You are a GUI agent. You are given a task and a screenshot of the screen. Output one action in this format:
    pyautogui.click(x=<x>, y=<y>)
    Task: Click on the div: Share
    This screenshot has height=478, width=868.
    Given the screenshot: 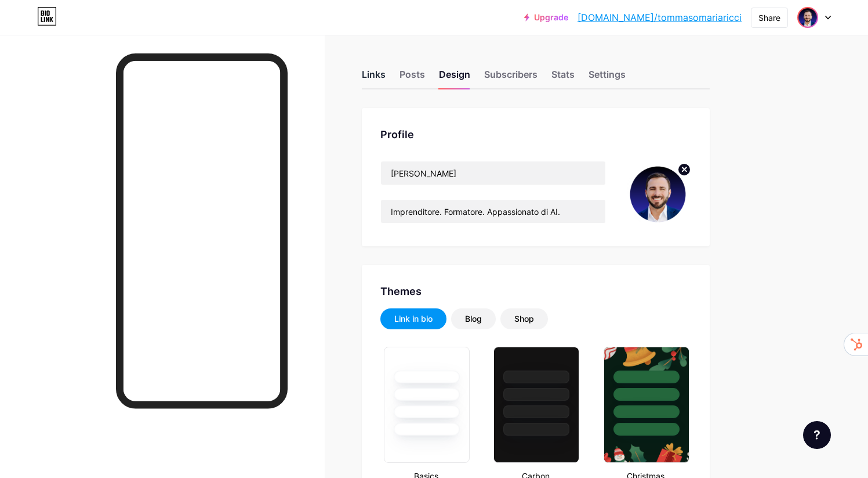 What is the action you would take?
    pyautogui.click(x=770, y=18)
    